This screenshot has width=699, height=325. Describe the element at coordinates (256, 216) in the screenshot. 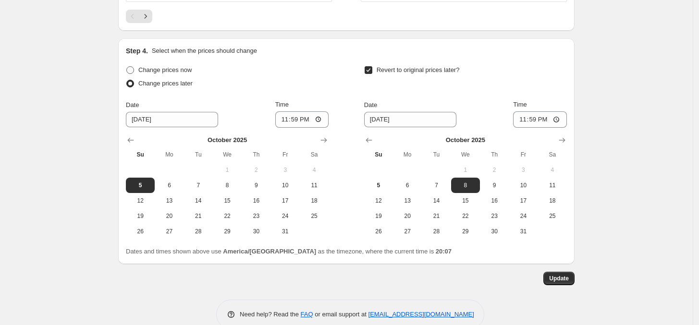

I see `span: 23` at that location.